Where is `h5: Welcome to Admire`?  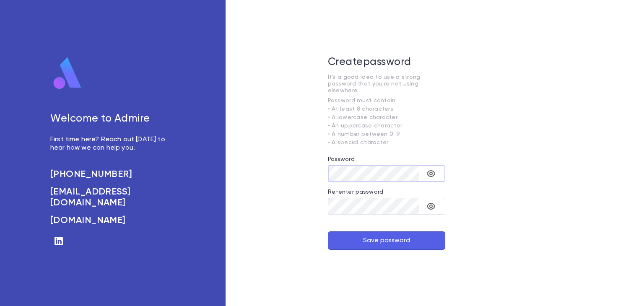 h5: Welcome to Admire is located at coordinates (112, 119).